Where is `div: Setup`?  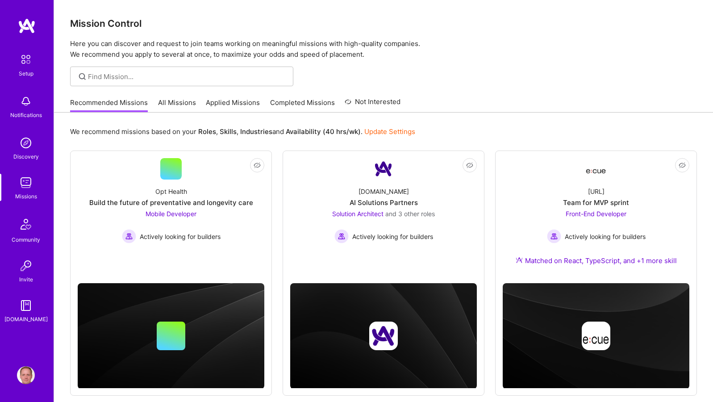
div: Setup is located at coordinates (26, 73).